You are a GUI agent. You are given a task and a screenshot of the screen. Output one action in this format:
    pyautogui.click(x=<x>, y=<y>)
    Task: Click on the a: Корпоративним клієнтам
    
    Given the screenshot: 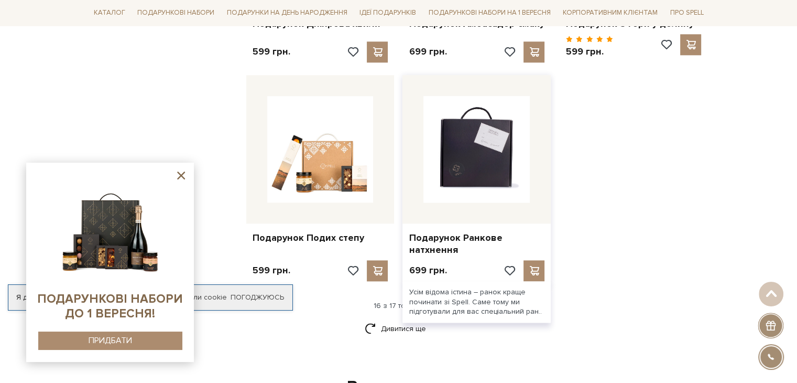 What is the action you would take?
    pyautogui.click(x=610, y=13)
    